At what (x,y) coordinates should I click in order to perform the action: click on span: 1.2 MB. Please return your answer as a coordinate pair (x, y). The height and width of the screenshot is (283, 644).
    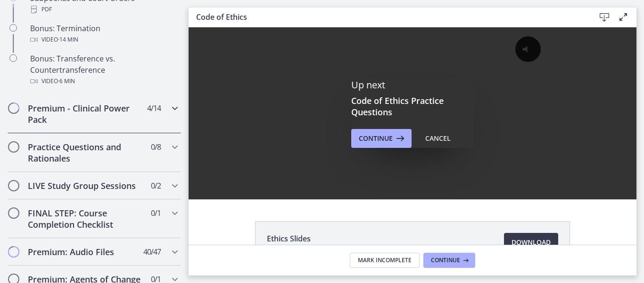
    Looking at the image, I should click on (288, 248).